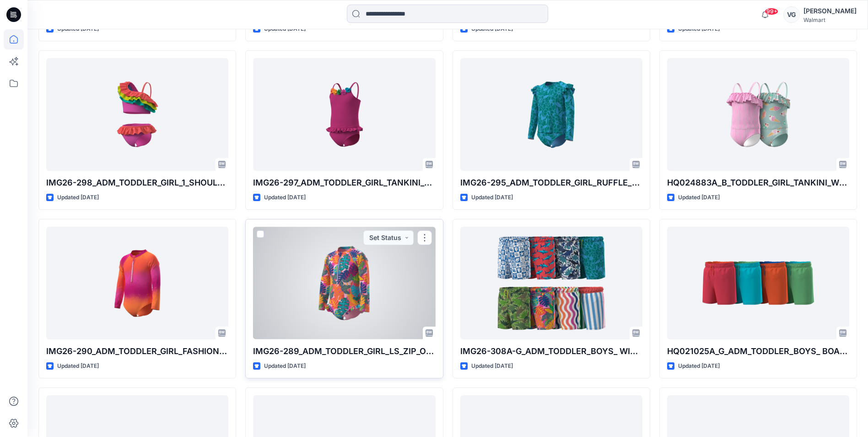 The height and width of the screenshot is (437, 868). Describe the element at coordinates (552, 114) in the screenshot. I see `a: IMG26-295_ADM_TODDLER_GIRL_RUFFLE_RG_SET` at that location.